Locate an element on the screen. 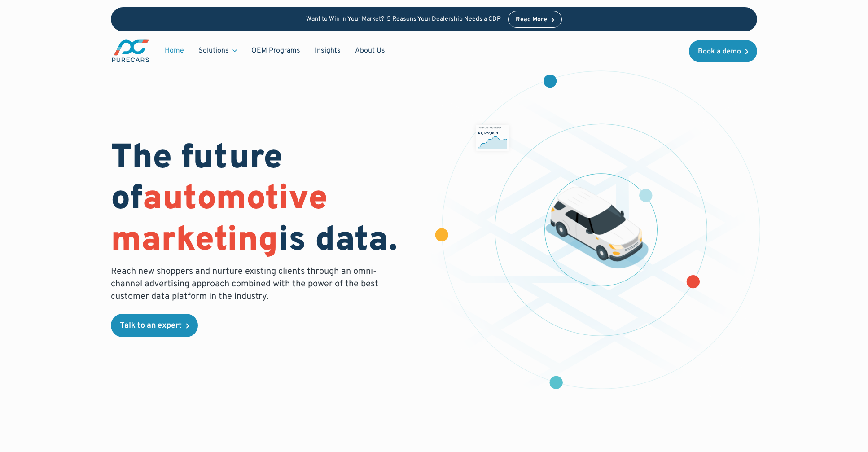 The width and height of the screenshot is (868, 452). div: Read More is located at coordinates (532, 20).